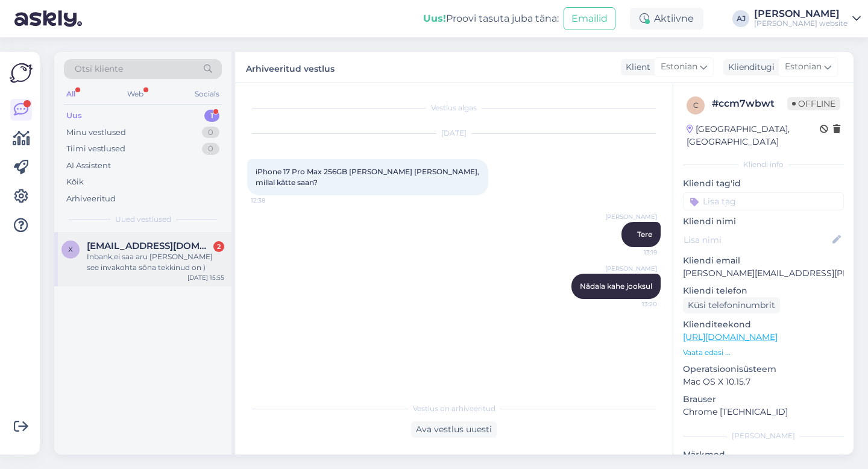 The image size is (868, 469). Describe the element at coordinates (150, 246) in the screenshot. I see `span: Xydmah@gmail.com` at that location.